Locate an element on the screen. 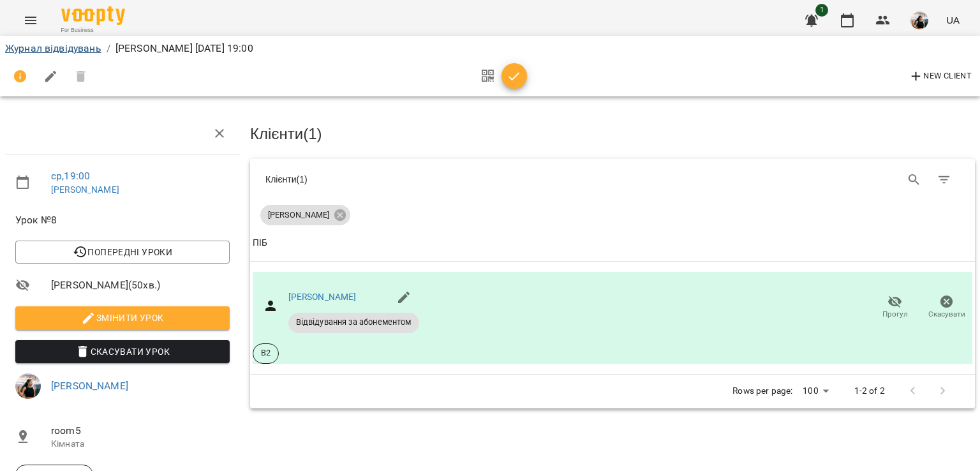 This screenshot has height=471, width=980. span: B2 is located at coordinates (265, 353).